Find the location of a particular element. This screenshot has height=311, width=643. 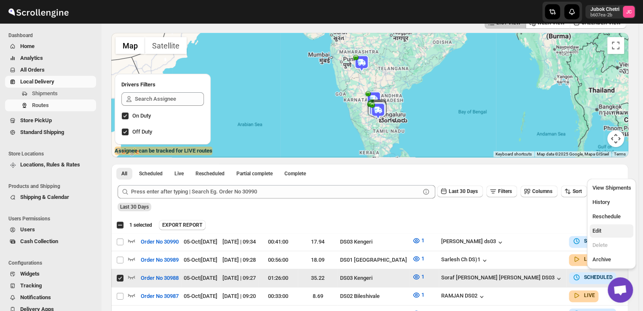

span: Off Duty is located at coordinates (142, 132).